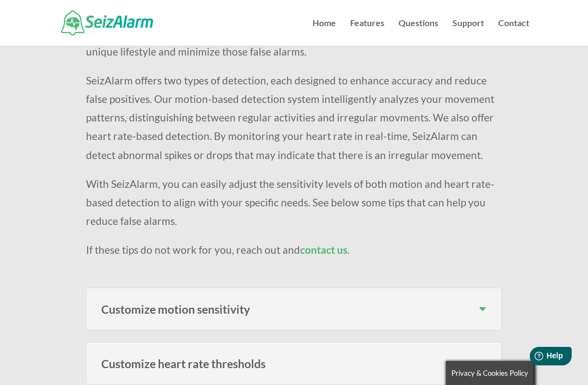 This screenshot has width=588, height=385. I want to click on a: Features, so click(367, 32).